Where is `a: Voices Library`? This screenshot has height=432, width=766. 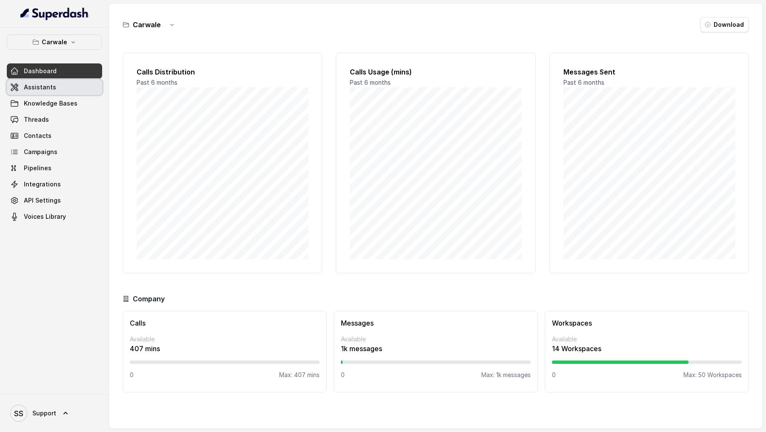 a: Voices Library is located at coordinates (54, 217).